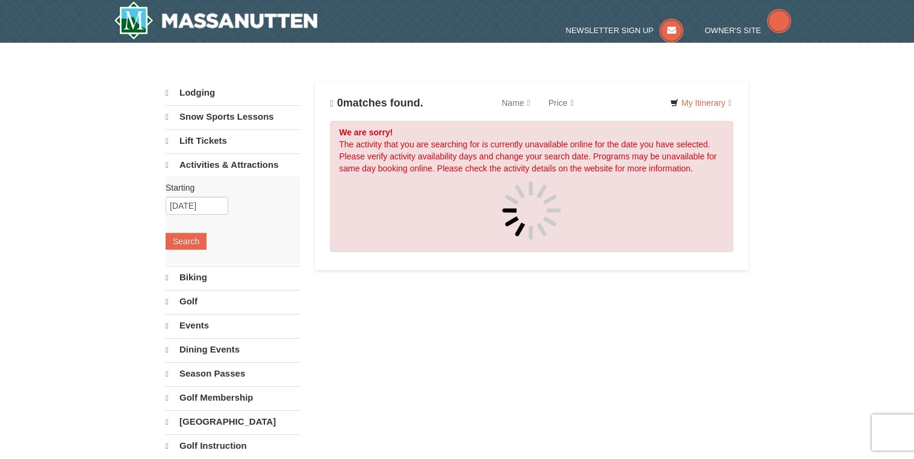 The height and width of the screenshot is (459, 914). What do you see at coordinates (340, 103) in the screenshot?
I see `span: 0` at bounding box center [340, 103].